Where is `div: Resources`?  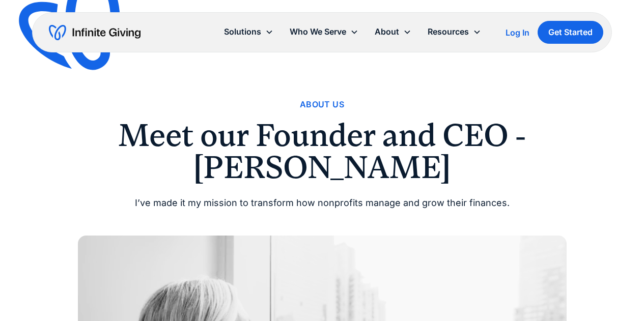 div: Resources is located at coordinates (448, 32).